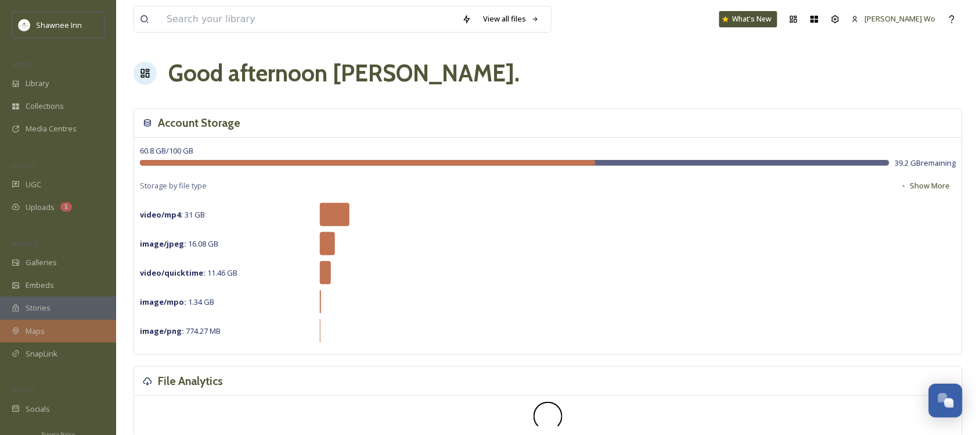  What do you see at coordinates (37, 408) in the screenshot?
I see `span: Socials` at bounding box center [37, 408].